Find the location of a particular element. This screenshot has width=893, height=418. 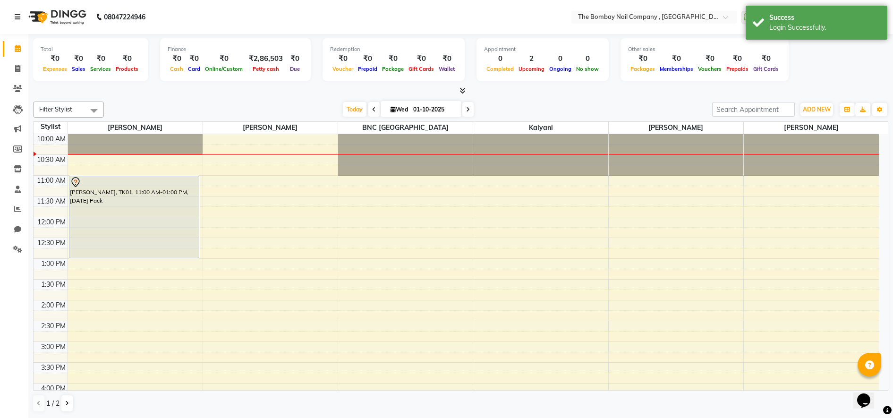

div: 2 is located at coordinates (531, 59).